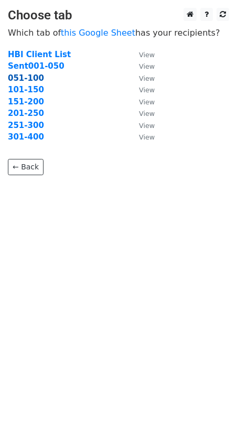 This screenshot has height=439, width=237. Describe the element at coordinates (119, 33) in the screenshot. I see `p: Which tab of has your recipients?` at that location.